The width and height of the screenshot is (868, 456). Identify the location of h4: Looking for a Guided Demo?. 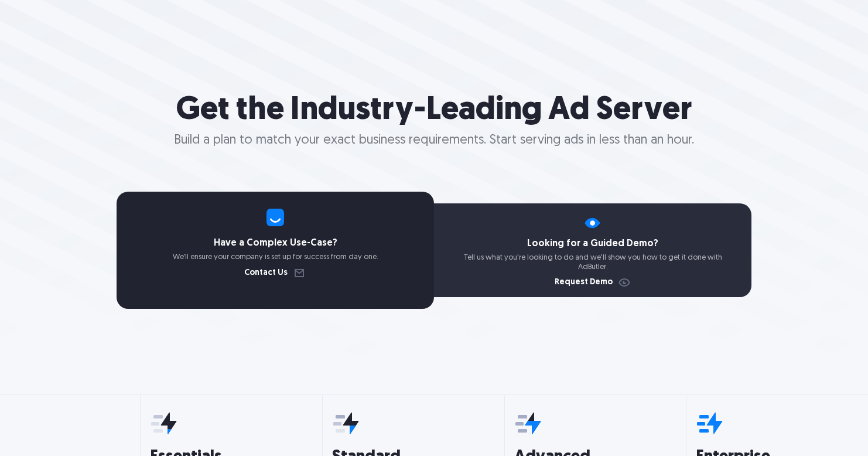
(593, 244).